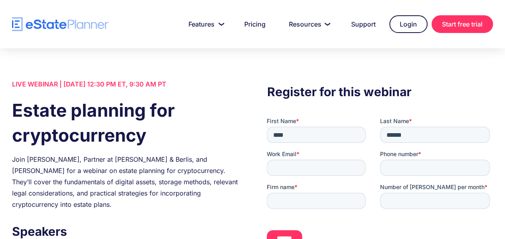 The image size is (505, 239). What do you see at coordinates (60, 24) in the screenshot?
I see `a: home` at bounding box center [60, 24].